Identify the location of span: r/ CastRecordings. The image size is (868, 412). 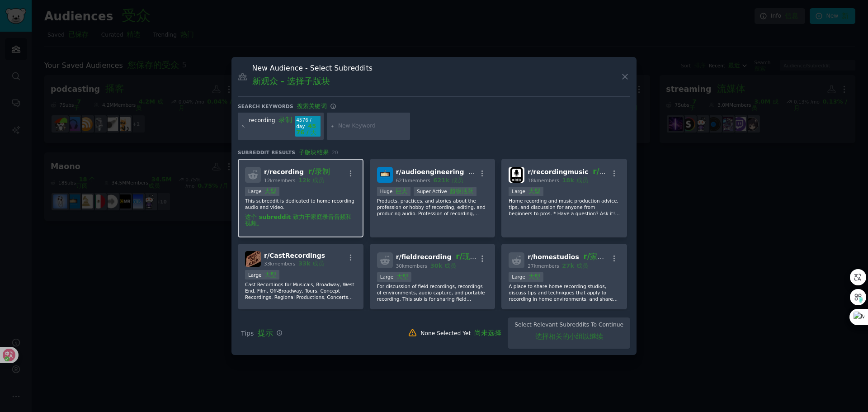
(294, 255).